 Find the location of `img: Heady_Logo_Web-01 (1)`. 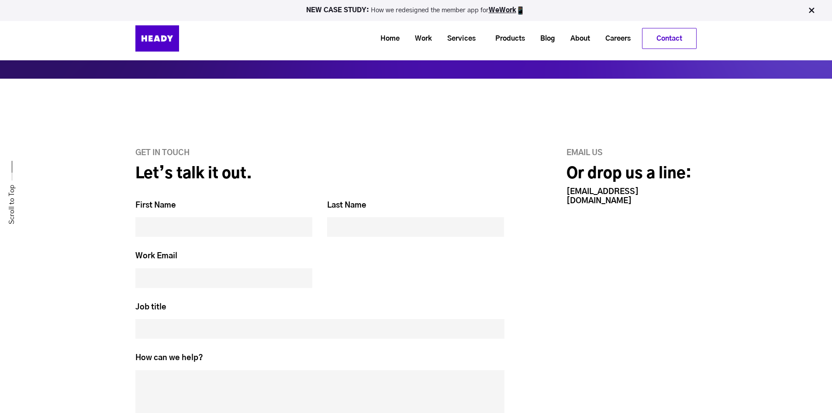

img: Heady_Logo_Web-01 (1) is located at coordinates (157, 38).